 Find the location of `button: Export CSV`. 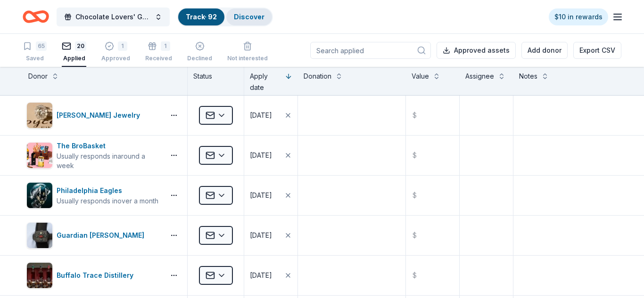

button: Export CSV is located at coordinates (597, 50).